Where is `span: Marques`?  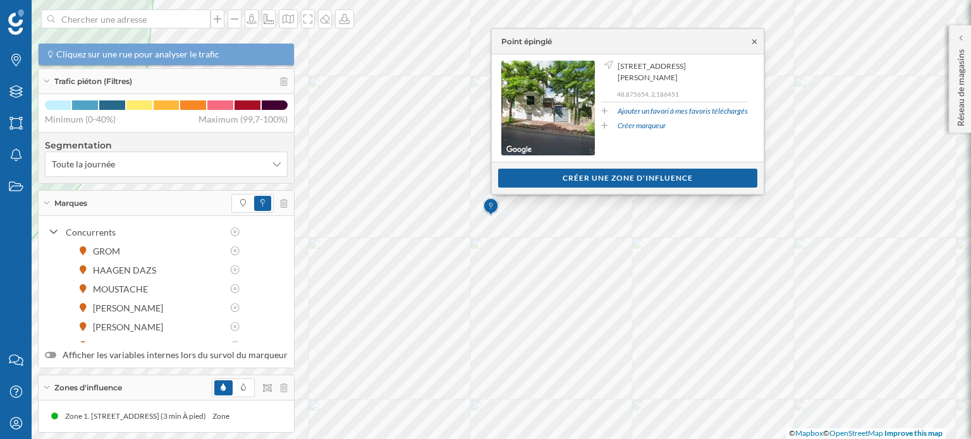
span: Marques is located at coordinates (71, 204).